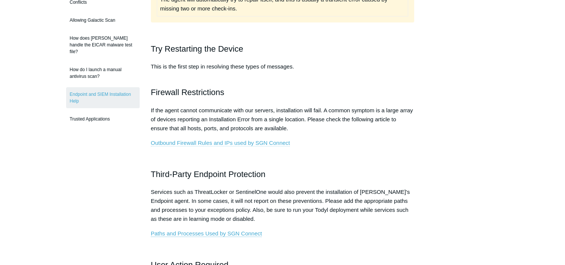  Describe the element at coordinates (207, 233) in the screenshot. I see `a: Paths and Processes Used by SGN Connect` at that location.